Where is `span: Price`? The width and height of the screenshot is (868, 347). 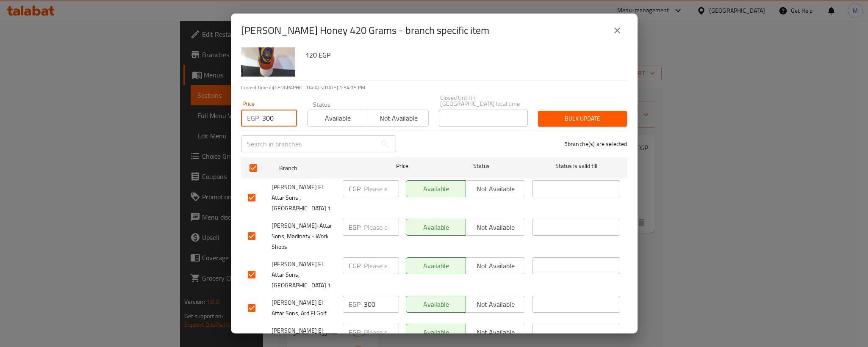
span: Price is located at coordinates (402, 166).